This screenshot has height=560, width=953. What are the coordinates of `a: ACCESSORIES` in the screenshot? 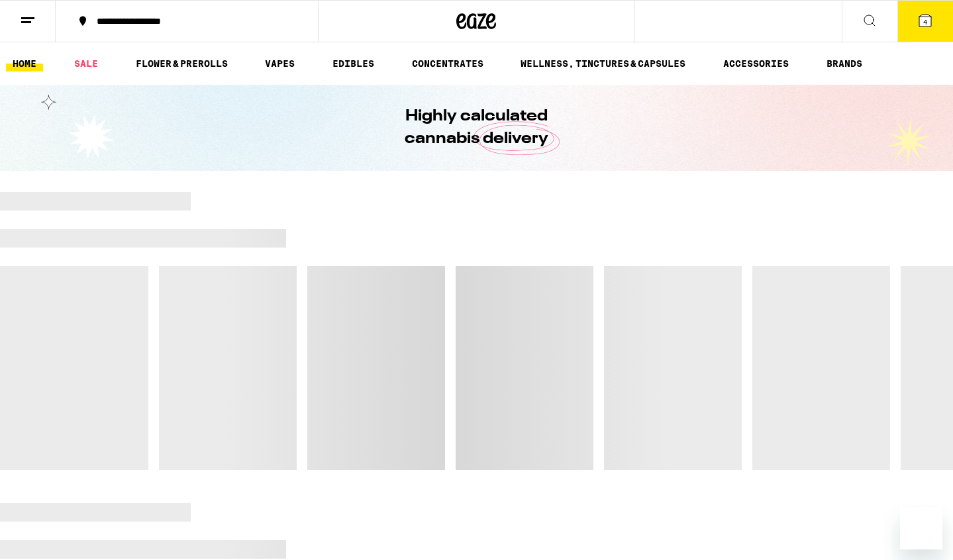 It's located at (756, 64).